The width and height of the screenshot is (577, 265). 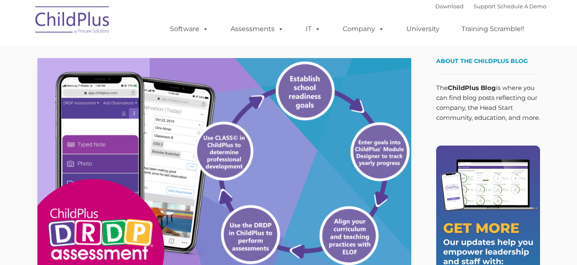 I want to click on a: Support, so click(x=484, y=6).